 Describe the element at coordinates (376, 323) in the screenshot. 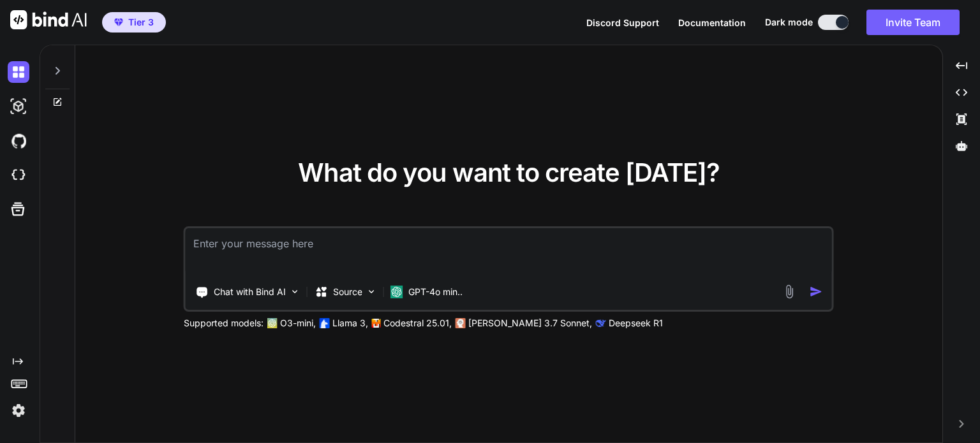

I see `img: Mistral-AI` at that location.